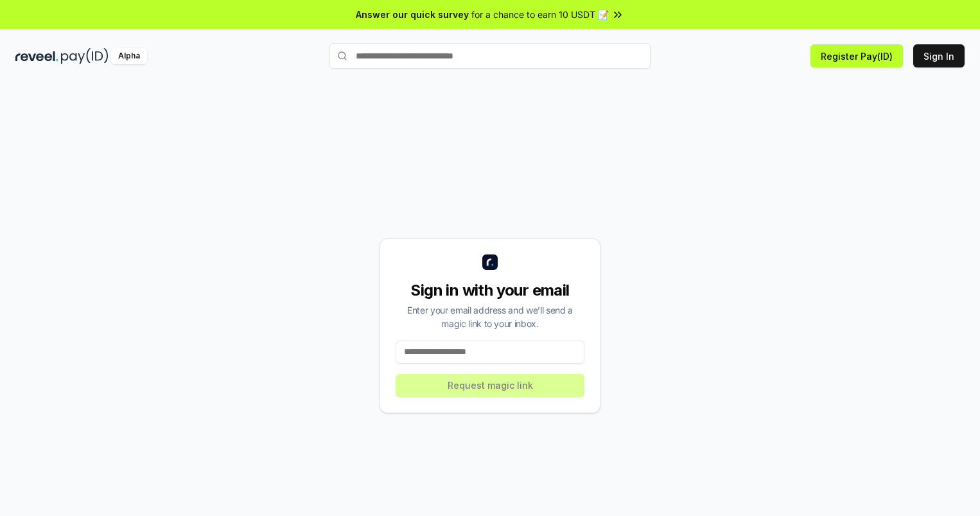 The height and width of the screenshot is (516, 980). I want to click on span: Answer our quick survey, so click(412, 14).